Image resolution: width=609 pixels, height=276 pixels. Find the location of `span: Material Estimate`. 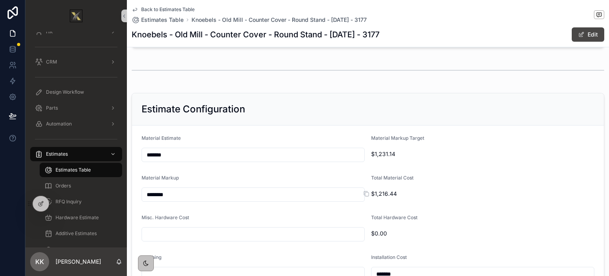

span: Material Estimate is located at coordinates (161, 138).